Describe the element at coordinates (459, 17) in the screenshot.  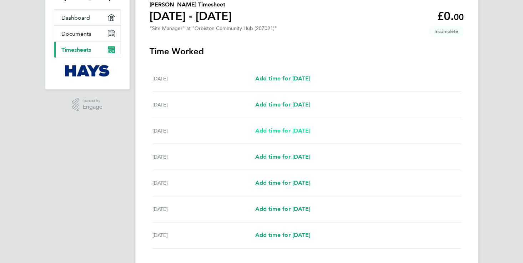
I see `span: 00` at that location.